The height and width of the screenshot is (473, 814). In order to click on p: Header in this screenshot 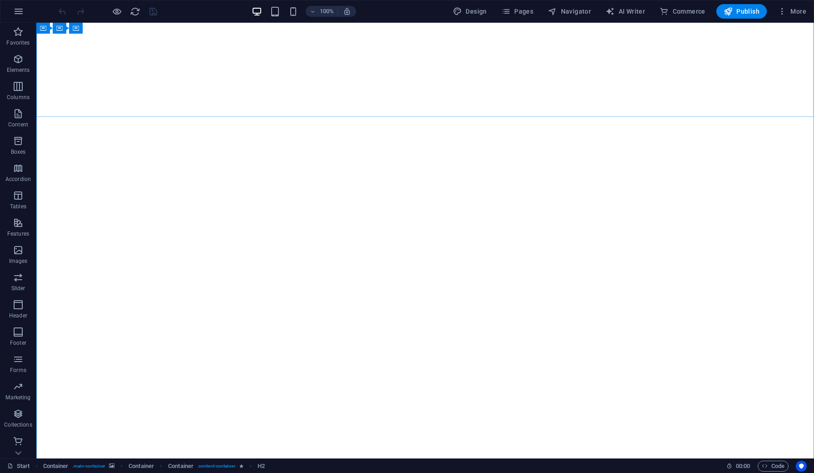, I will do `click(18, 315)`.